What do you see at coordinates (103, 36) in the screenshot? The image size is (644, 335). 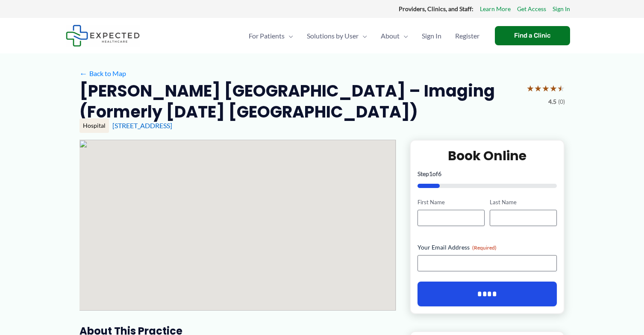 I see `img: Expected Healthcare Logo - side, dark font, small` at bounding box center [103, 36].